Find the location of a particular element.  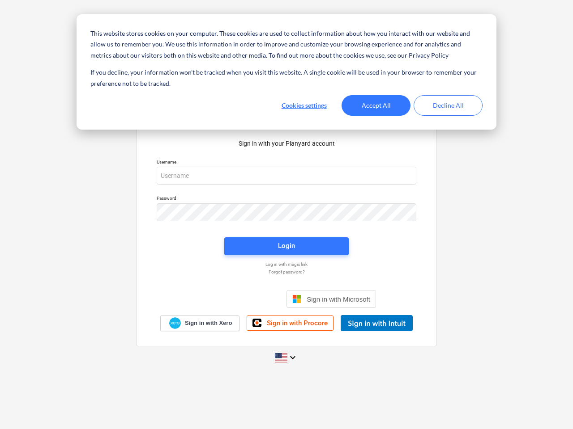

span: Sign in with Xero is located at coordinates (208, 323).